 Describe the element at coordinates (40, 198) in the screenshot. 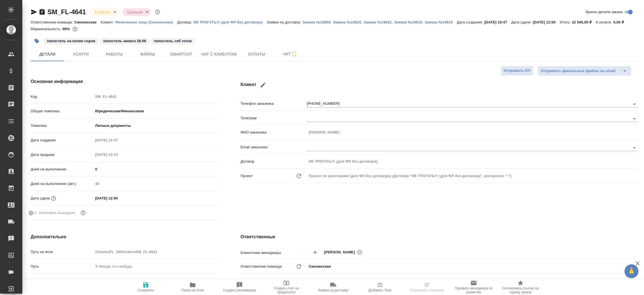

I see `p: Дата сдачи` at that location.